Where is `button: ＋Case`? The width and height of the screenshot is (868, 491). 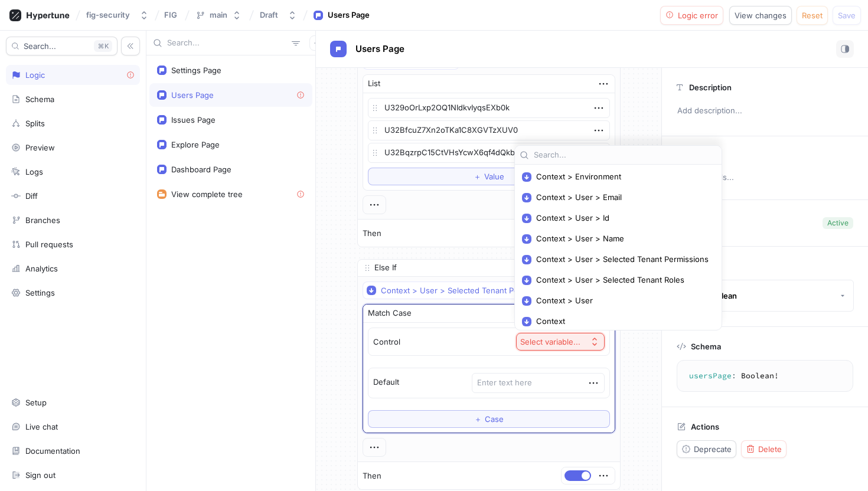 button: ＋Case is located at coordinates (489, 419).